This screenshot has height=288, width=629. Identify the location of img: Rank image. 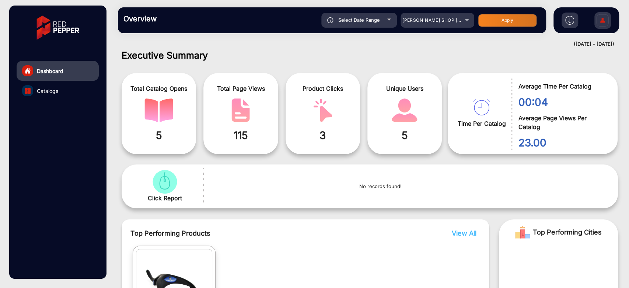
(523, 232).